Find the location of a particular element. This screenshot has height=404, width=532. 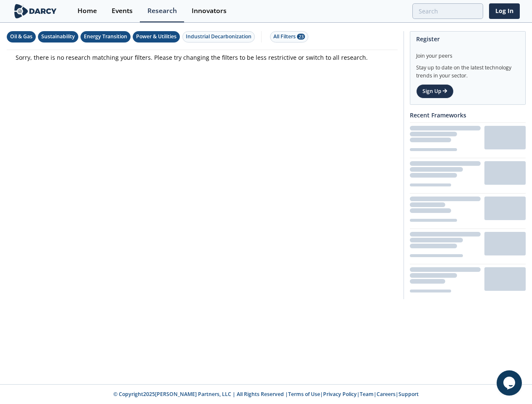

div: Home is located at coordinates (87, 11).